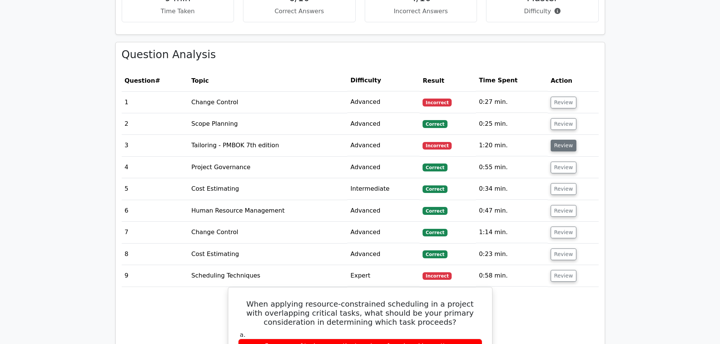 Image resolution: width=720 pixels, height=344 pixels. I want to click on td: 0:25 min., so click(512, 124).